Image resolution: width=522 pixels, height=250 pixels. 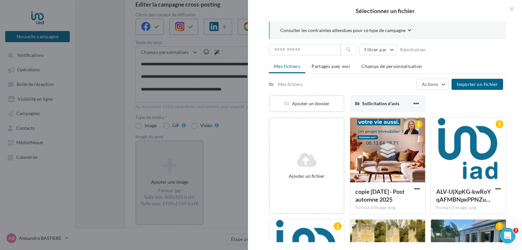 What do you see at coordinates (381, 103) in the screenshot?
I see `span: Sollicitation d'avis` at bounding box center [381, 103].